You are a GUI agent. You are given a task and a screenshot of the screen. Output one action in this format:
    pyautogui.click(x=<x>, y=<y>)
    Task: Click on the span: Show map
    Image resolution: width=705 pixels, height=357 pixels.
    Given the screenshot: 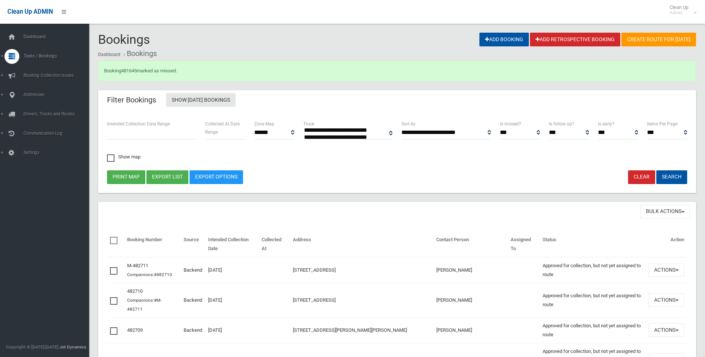 What is the action you would take?
    pyautogui.click(x=124, y=157)
    